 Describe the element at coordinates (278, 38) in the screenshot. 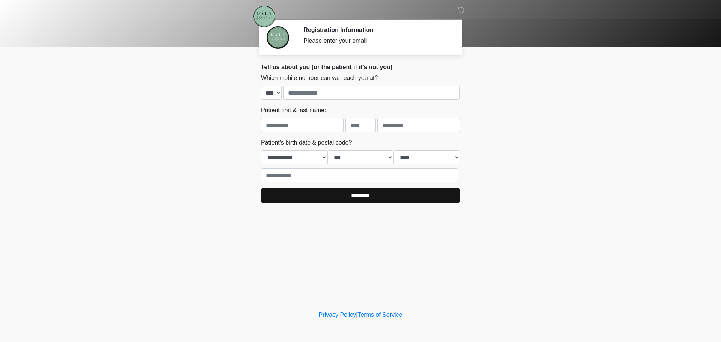

I see `img: Agent Avatar` at that location.